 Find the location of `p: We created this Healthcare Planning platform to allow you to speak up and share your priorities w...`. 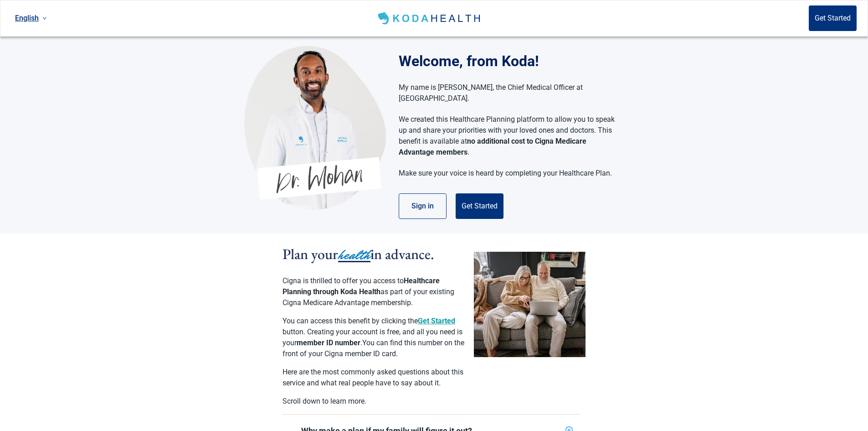

p: We created this Healthcare Planning platform to allow you to speak up and share your priorities w... is located at coordinates (507, 136).